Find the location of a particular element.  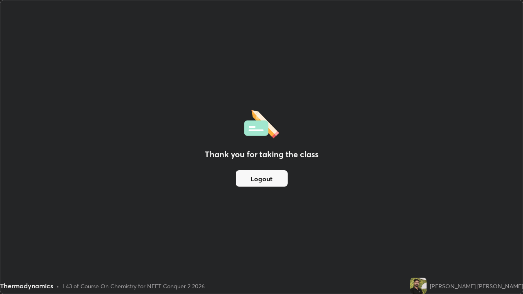

img: offlineFeedback.1438e8b3.svg is located at coordinates (262, 123).